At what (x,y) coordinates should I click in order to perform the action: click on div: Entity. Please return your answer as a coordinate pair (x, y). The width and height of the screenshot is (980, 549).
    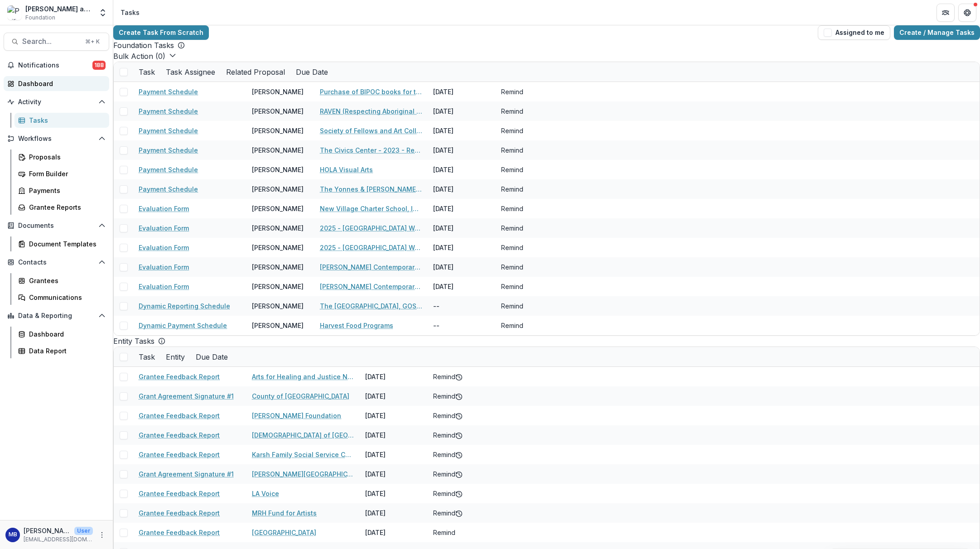
    Looking at the image, I should click on (176, 357).